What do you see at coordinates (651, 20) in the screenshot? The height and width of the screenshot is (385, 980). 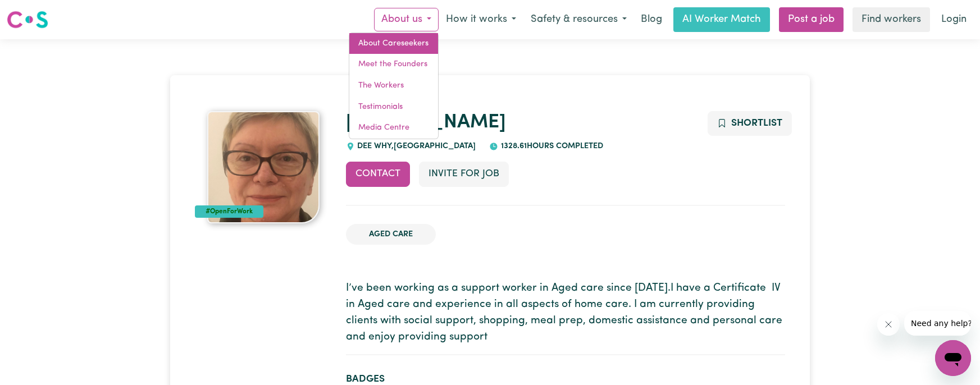 I see `a: Blog` at bounding box center [651, 20].